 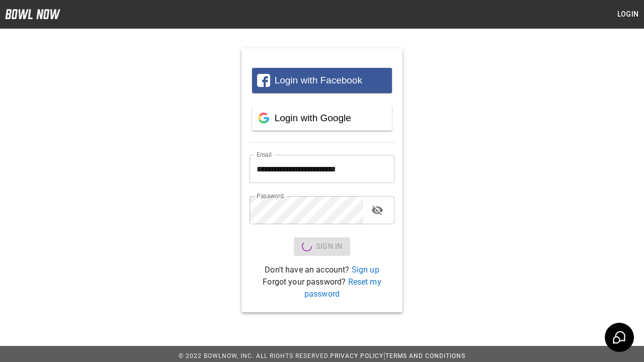 What do you see at coordinates (322, 288) in the screenshot?
I see `p: Forgot your password?` at bounding box center [322, 288].